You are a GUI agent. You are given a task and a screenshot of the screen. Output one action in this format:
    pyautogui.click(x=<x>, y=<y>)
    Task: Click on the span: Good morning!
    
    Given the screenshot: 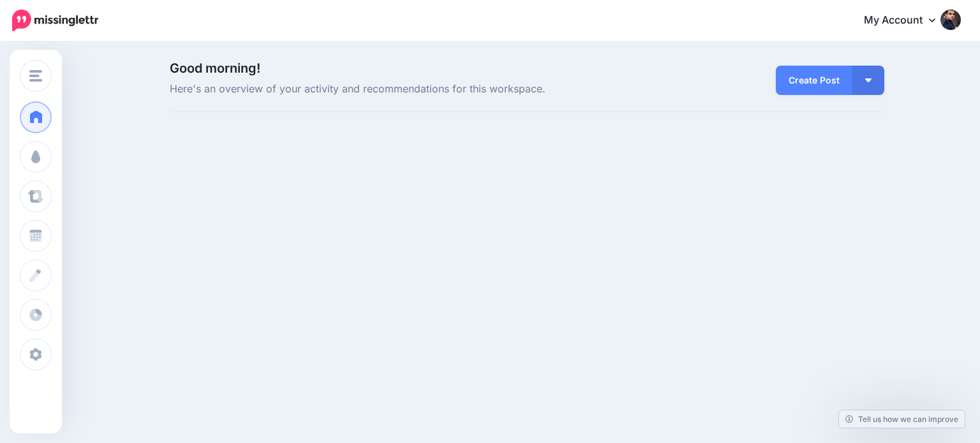 What is the action you would take?
    pyautogui.click(x=215, y=68)
    